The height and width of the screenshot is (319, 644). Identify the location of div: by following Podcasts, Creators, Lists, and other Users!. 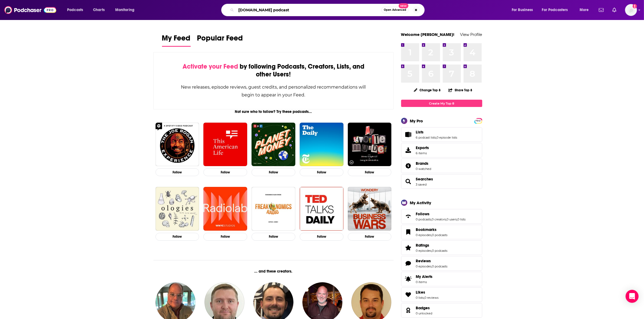
(274, 71).